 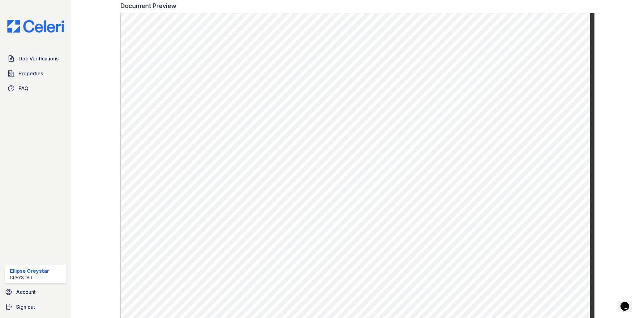 What do you see at coordinates (23, 88) in the screenshot?
I see `span: FAQ` at bounding box center [23, 88].